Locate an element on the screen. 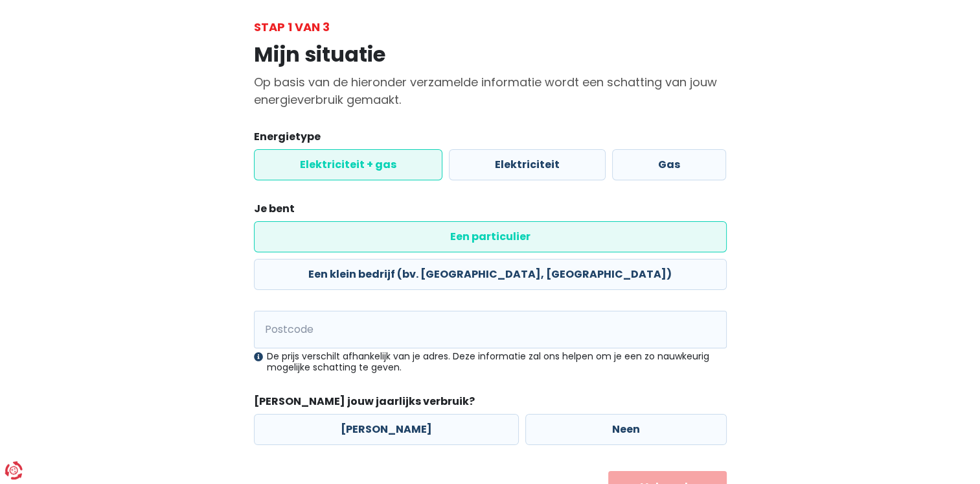 The width and height of the screenshot is (980, 484). input: 1000 is located at coordinates (490, 330).